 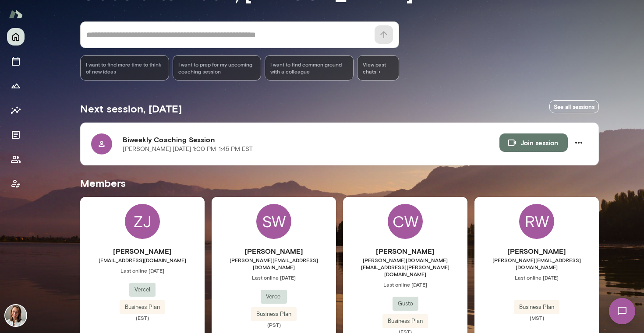 What do you see at coordinates (15, 135) in the screenshot?
I see `button: Documents` at bounding box center [15, 135].